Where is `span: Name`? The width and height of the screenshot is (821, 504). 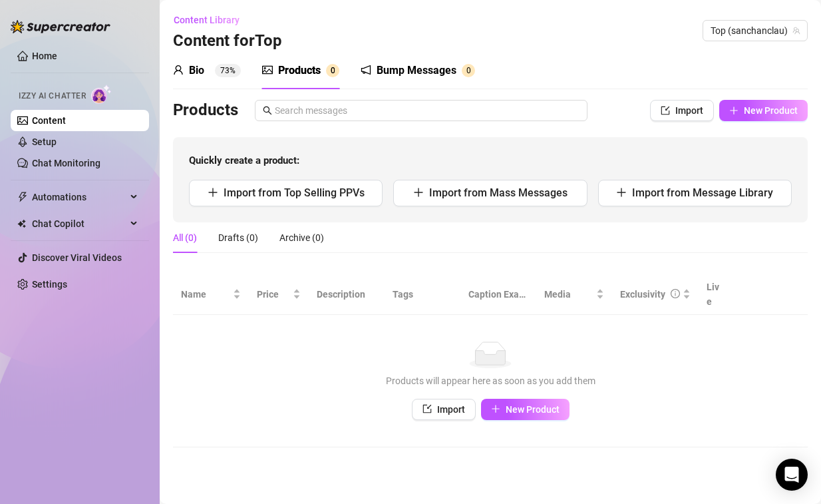 span: Name is located at coordinates (206, 294).